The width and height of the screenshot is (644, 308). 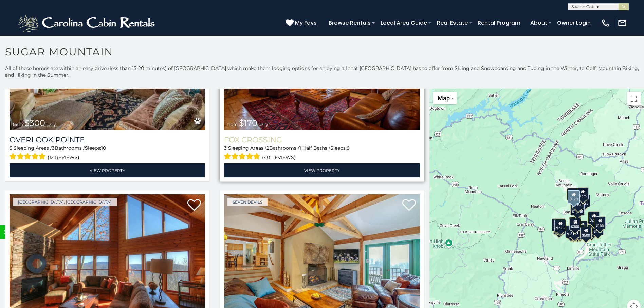 I want to click on span: My Favs, so click(x=306, y=23).